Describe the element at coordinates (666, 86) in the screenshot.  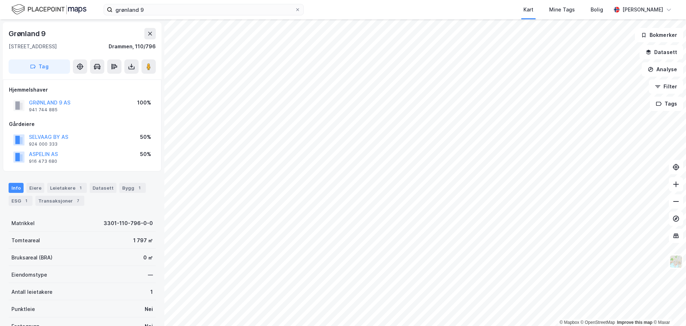
I see `button: Filter` at that location.